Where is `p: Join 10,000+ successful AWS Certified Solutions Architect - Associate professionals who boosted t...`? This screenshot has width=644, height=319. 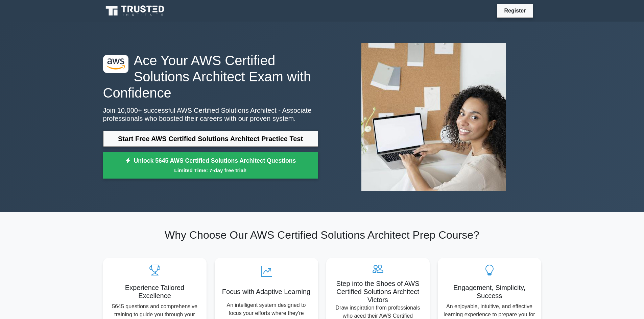 p: Join 10,000+ successful AWS Certified Solutions Architect - Associate professionals who boosted t... is located at coordinates (211, 114).